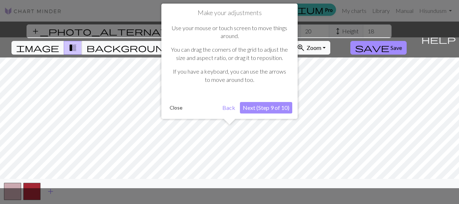 The width and height of the screenshot is (459, 204). Describe the element at coordinates (176, 108) in the screenshot. I see `button: Close` at that location.